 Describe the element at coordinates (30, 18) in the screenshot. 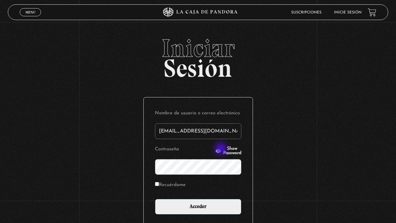

I see `span: Cerrar` at that location.